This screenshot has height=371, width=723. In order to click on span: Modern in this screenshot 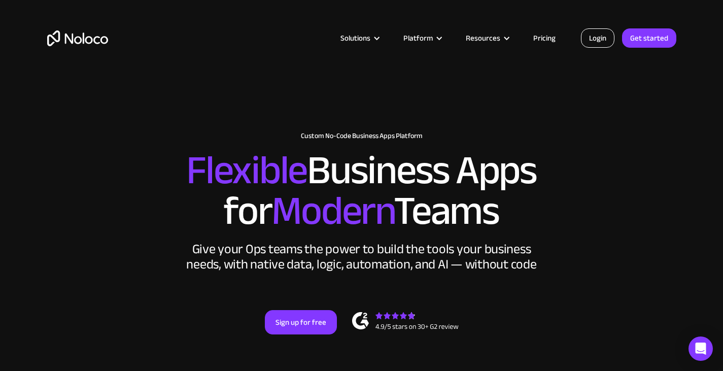, I will do `click(333, 211)`.